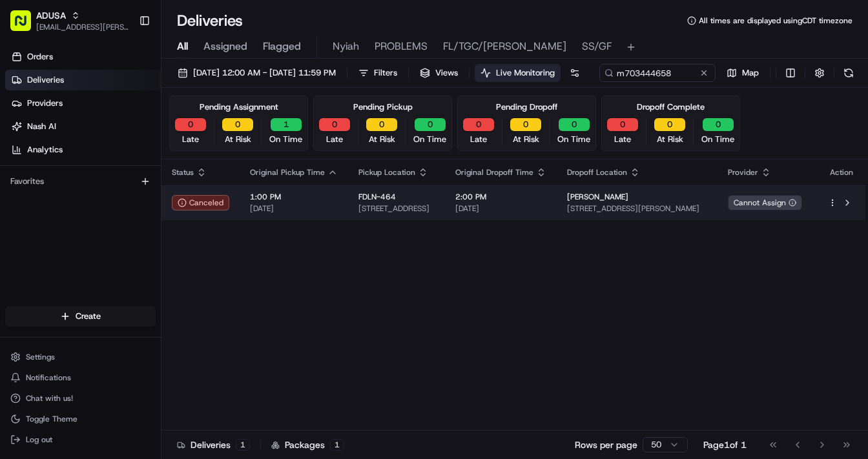 This screenshot has height=459, width=868. I want to click on button: Create, so click(80, 317).